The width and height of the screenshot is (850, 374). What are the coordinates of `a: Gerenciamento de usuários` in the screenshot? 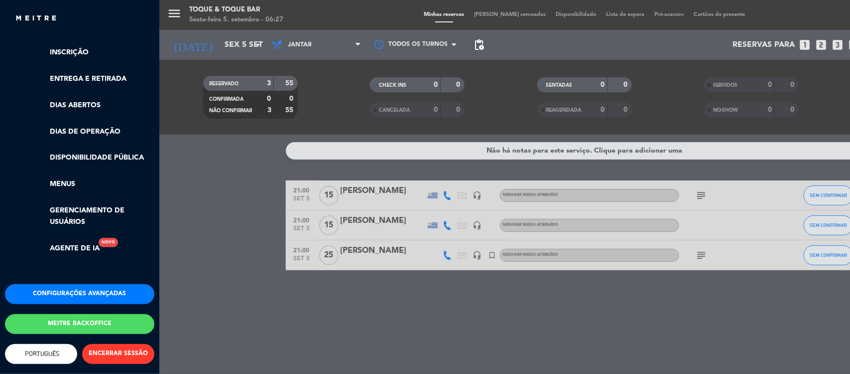 It's located at (90, 216).